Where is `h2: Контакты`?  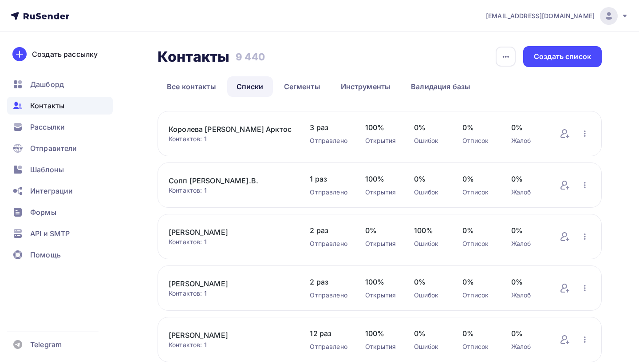 h2: Контакты is located at coordinates (193, 57).